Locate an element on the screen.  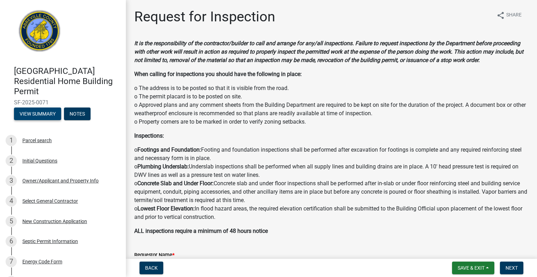
button: View Summary is located at coordinates (37, 114).